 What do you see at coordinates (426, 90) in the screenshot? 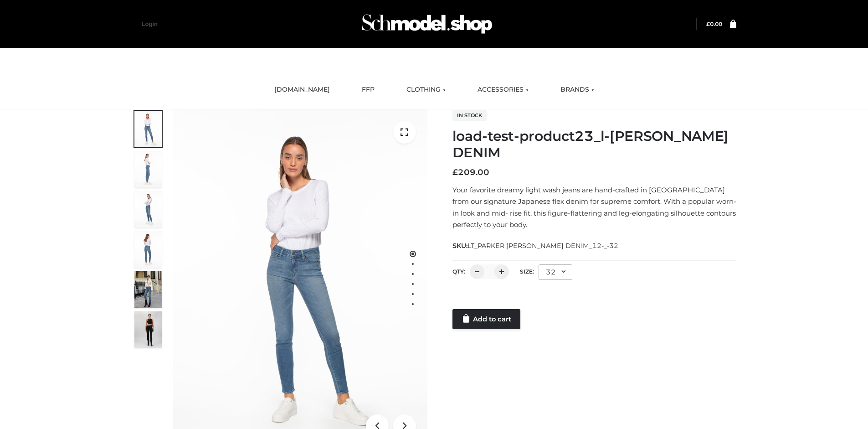
I see `a: CLOTHING` at bounding box center [426, 90].